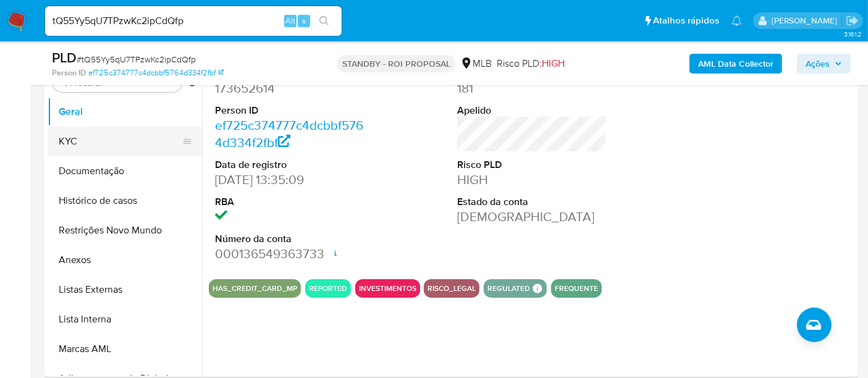 The height and width of the screenshot is (378, 868). What do you see at coordinates (125, 290) in the screenshot?
I see `button: Listas Externas` at bounding box center [125, 290].